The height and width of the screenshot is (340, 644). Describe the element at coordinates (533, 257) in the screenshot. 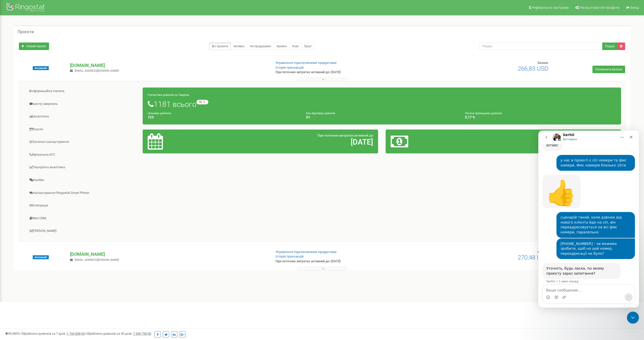

I see `span: 270,48 USD` at that location.